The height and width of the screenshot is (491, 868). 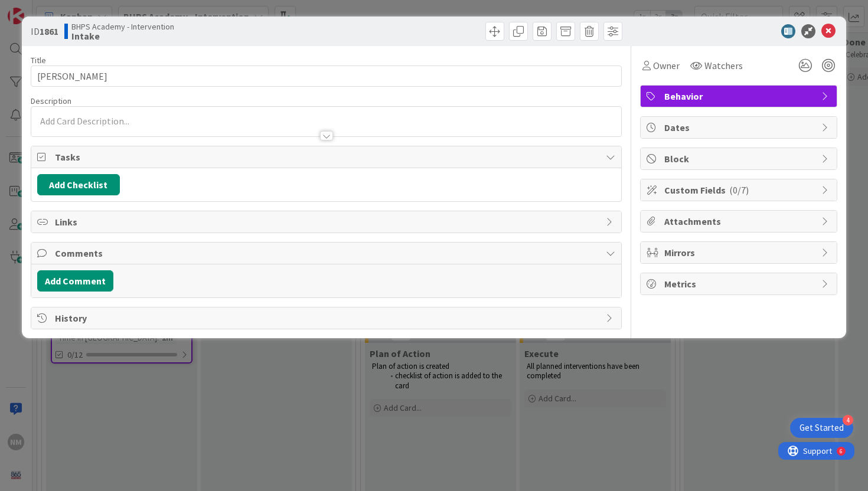 I want to click on div: Get Started, so click(x=822, y=428).